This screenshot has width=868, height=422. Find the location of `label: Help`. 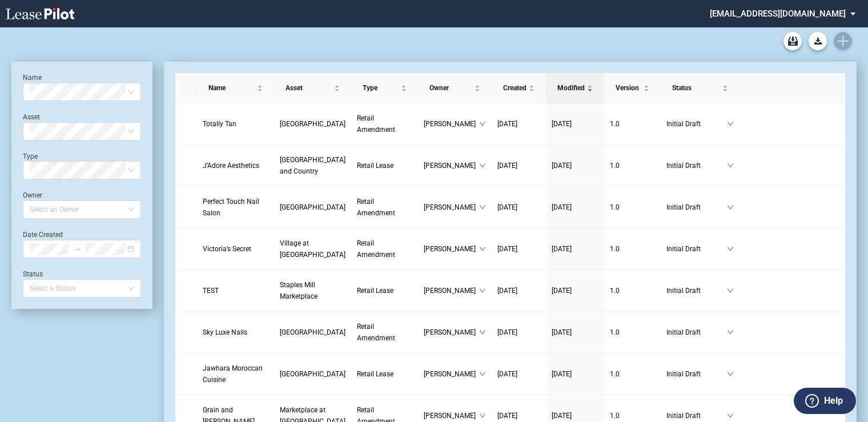

label: Help is located at coordinates (833, 401).